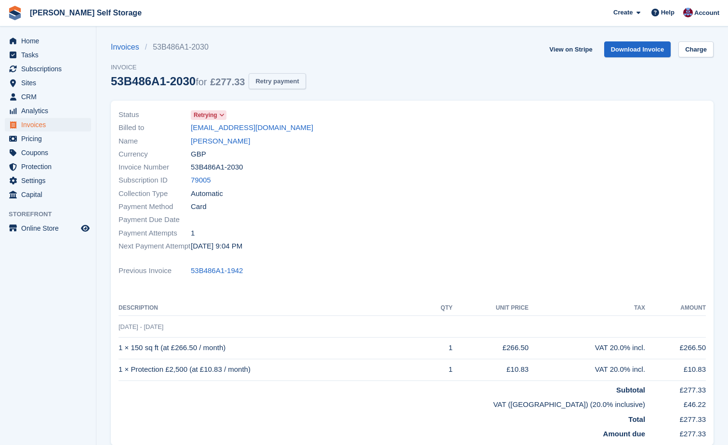 Image resolution: width=728 pixels, height=445 pixels. I want to click on span: Invoice Number, so click(155, 167).